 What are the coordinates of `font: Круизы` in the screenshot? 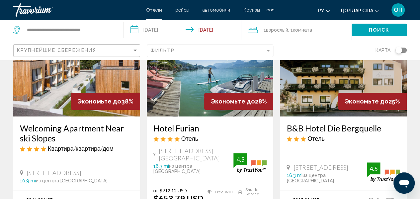 It's located at (252, 10).